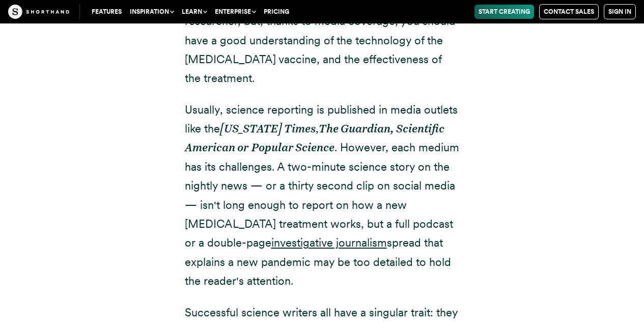 Image resolution: width=644 pixels, height=322 pixels. I want to click on button: Learn, so click(194, 12).